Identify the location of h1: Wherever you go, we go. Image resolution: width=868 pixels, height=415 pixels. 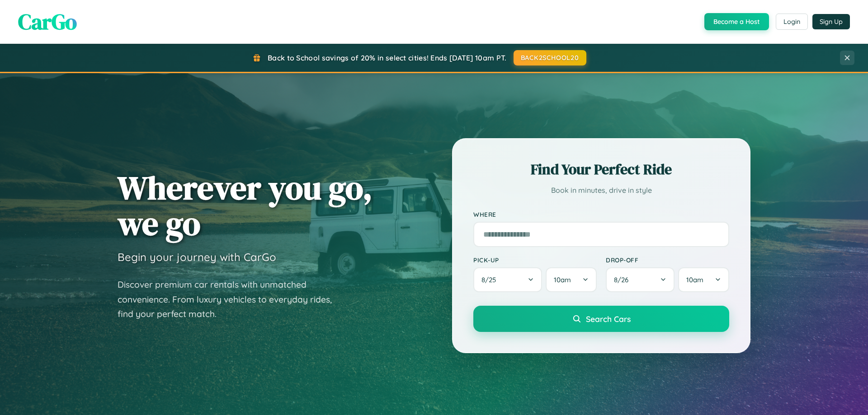
(245, 205).